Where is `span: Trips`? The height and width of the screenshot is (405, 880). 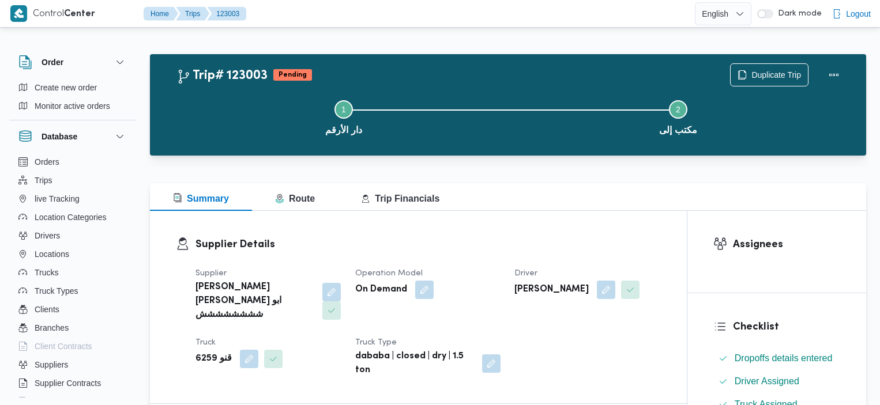 span: Trips is located at coordinates (43, 181).